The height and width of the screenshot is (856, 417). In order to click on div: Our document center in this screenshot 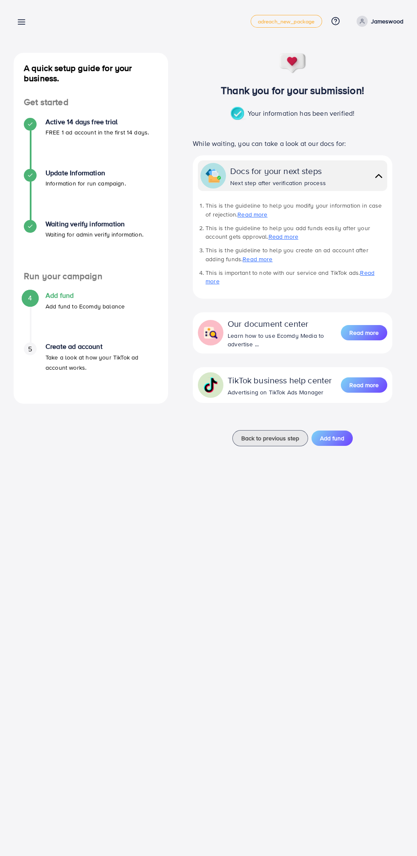, I will do `click(284, 323)`.